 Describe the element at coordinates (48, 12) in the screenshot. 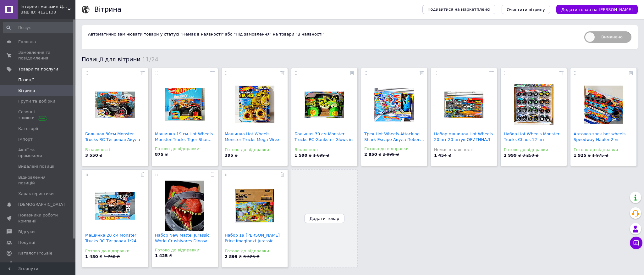

I see `div: Ваш ID: 4121138` at that location.